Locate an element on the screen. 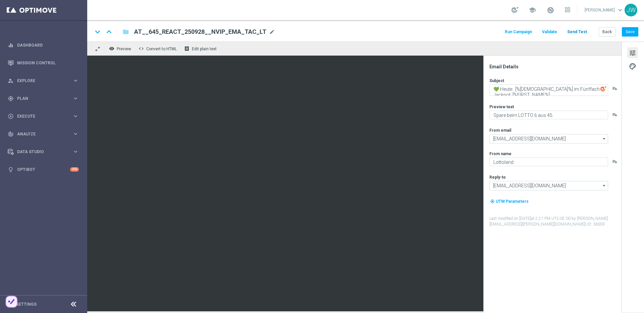 This screenshot has width=644, height=313. span: Data Studio is located at coordinates (44, 152).